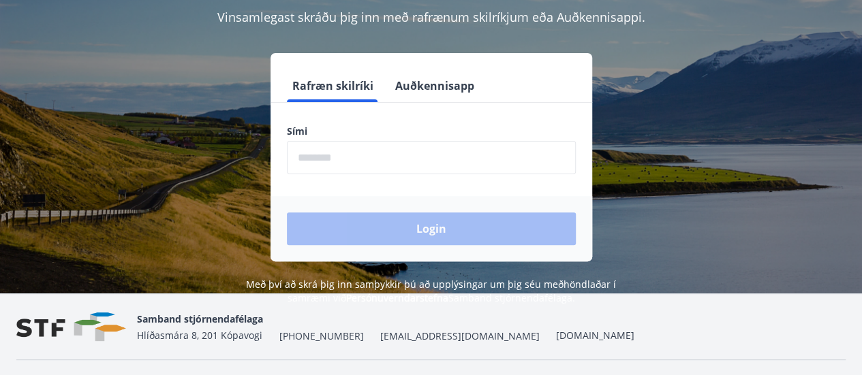 Image resolution: width=862 pixels, height=375 pixels. Describe the element at coordinates (431, 131) in the screenshot. I see `label: Sími` at that location.